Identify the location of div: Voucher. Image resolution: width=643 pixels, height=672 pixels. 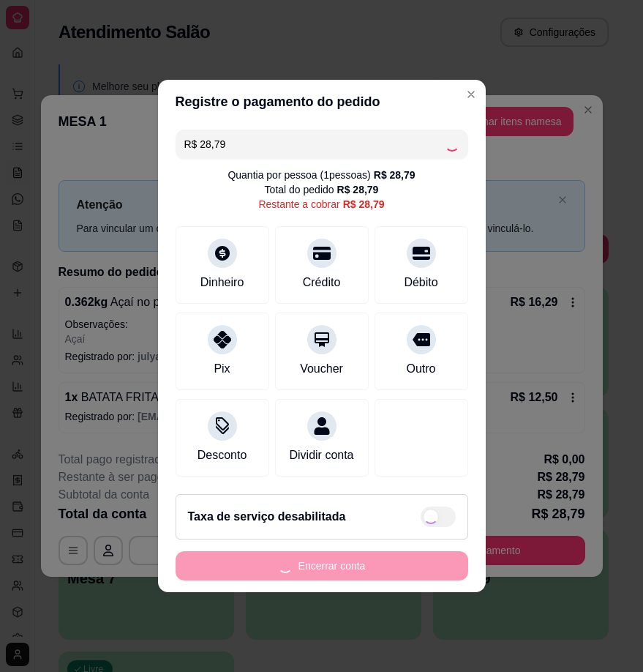
(322, 369).